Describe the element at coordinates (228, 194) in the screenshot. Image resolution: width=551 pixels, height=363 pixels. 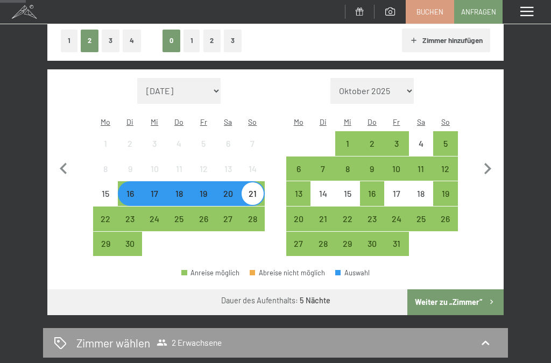
I see `div: Sat Sep 20 2025` at that location.